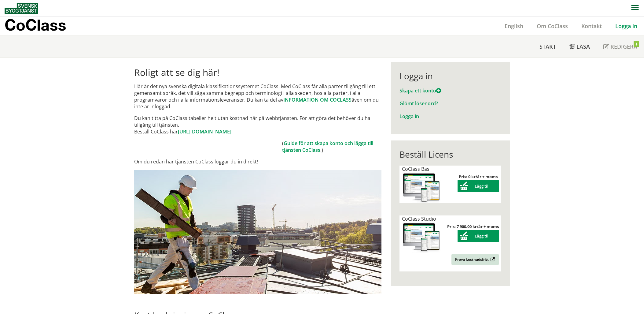 This screenshot has height=314, width=644. I want to click on strong: Pris: 7 900,00 kr/år + moms, so click(473, 226).